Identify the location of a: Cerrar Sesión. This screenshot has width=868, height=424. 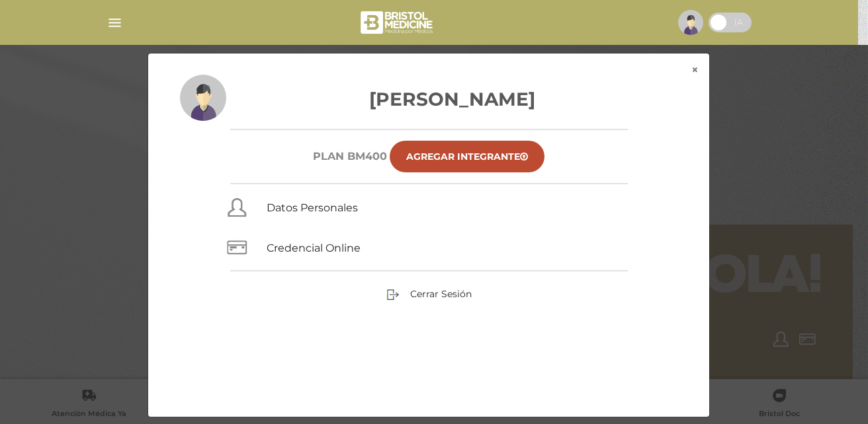
(429, 294).